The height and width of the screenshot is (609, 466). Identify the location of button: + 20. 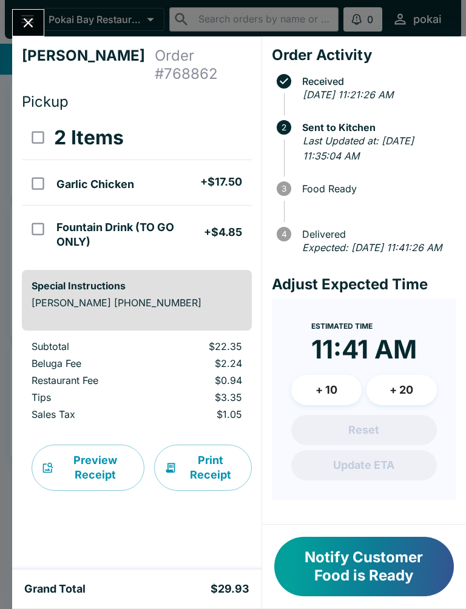
(402, 390).